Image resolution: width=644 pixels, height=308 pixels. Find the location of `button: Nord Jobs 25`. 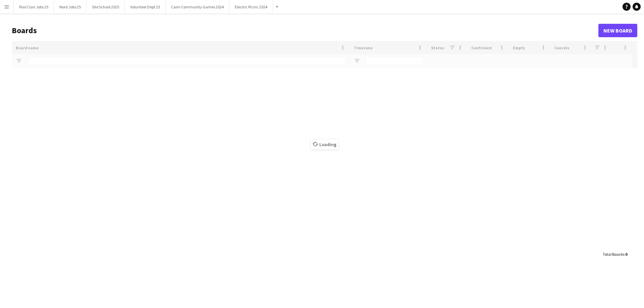

button: Nord Jobs 25 is located at coordinates (70, 7).